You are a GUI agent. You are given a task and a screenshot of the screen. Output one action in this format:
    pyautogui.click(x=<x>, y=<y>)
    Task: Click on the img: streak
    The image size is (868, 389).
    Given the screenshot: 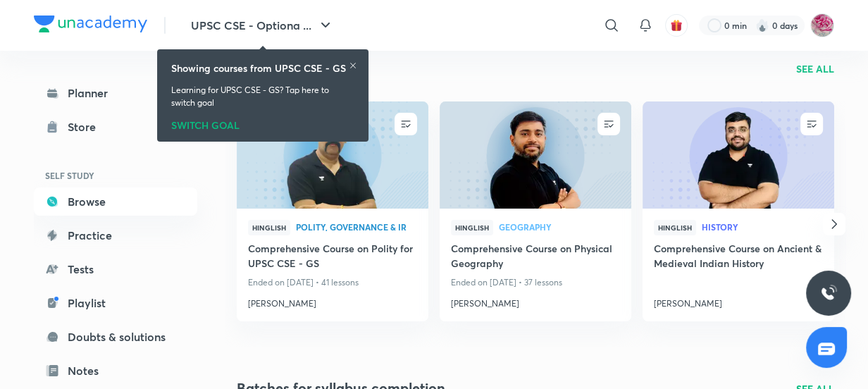 What is the action you would take?
    pyautogui.click(x=762, y=26)
    